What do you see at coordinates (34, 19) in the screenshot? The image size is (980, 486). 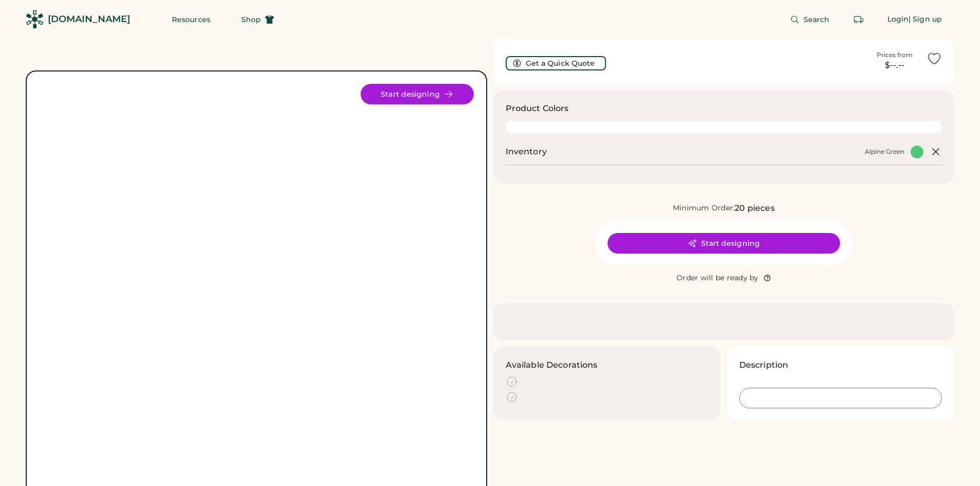 I see `img: Rendered Logo - Screens` at bounding box center [34, 19].